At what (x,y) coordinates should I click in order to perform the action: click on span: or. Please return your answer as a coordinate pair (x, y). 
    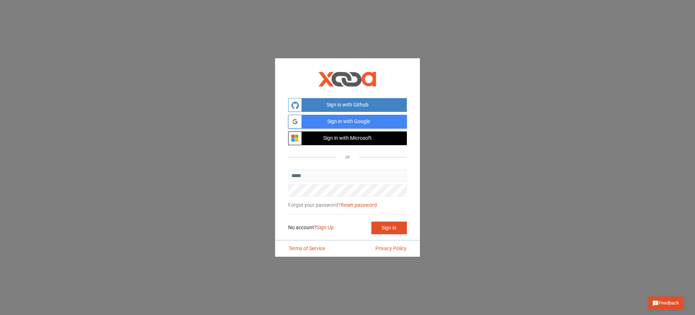
    Looking at the image, I should click on (347, 157).